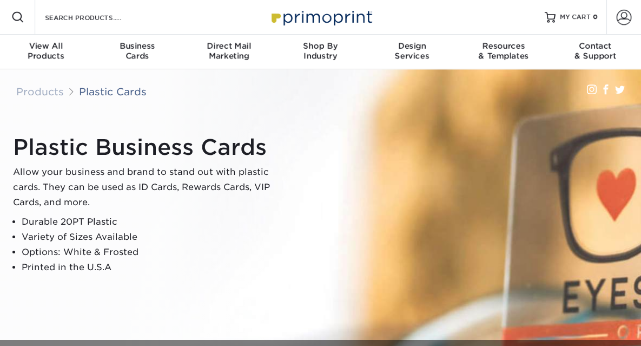 The image size is (641, 346). I want to click on li: Options: White & Frosted, so click(153, 252).